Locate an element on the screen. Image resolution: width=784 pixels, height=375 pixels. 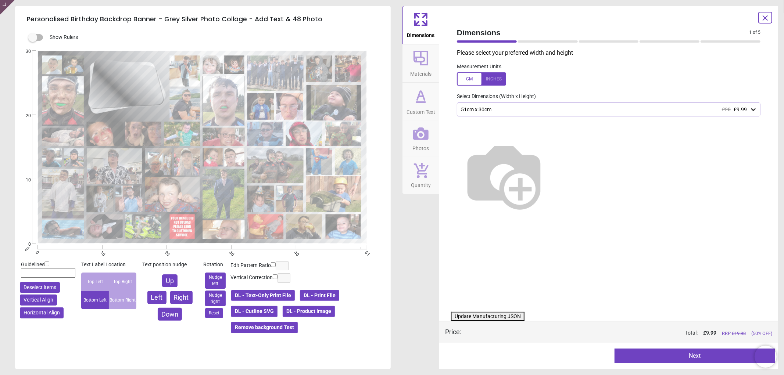
div: Top Left is located at coordinates (95, 282).